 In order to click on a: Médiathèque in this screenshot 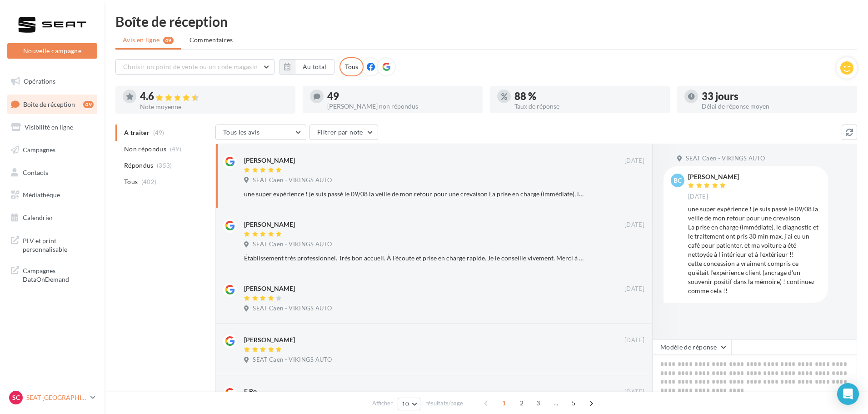, I will do `click(52, 195)`.